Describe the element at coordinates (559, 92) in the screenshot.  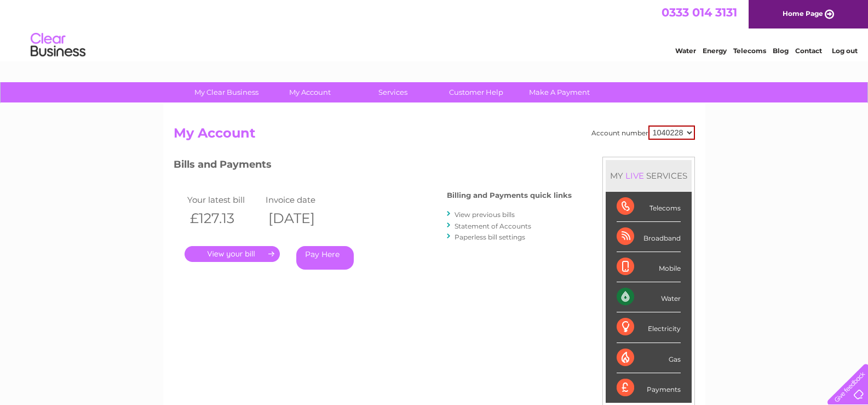
I see `a: Make A Payment` at that location.